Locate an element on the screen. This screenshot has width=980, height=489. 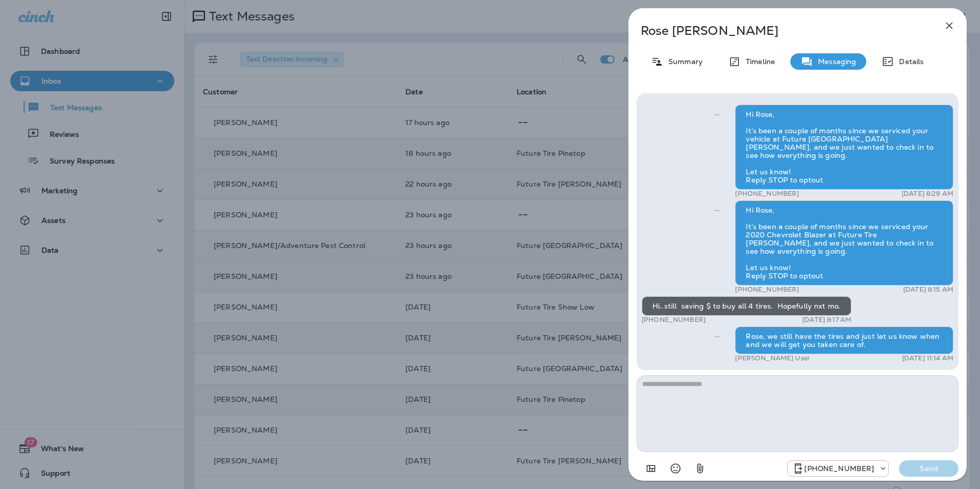
p: Summary is located at coordinates (683, 62).